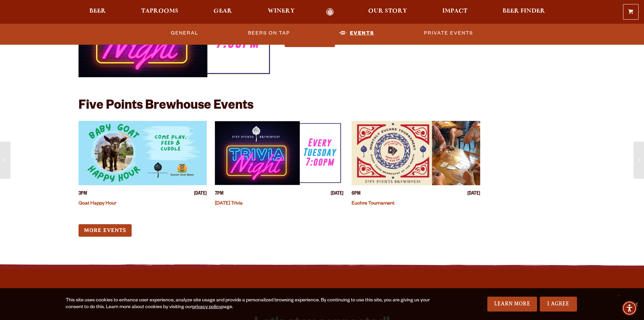  Describe the element at coordinates (524, 11) in the screenshot. I see `span: Beer Finder` at that location.